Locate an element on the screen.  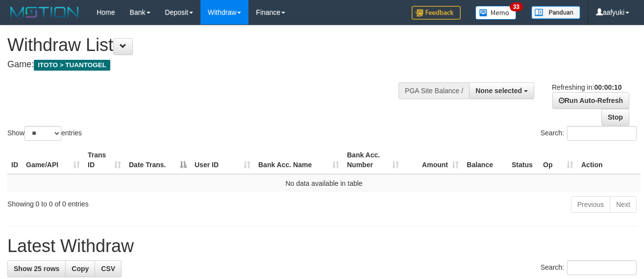
span: Show 25 rows is located at coordinates (36, 269).